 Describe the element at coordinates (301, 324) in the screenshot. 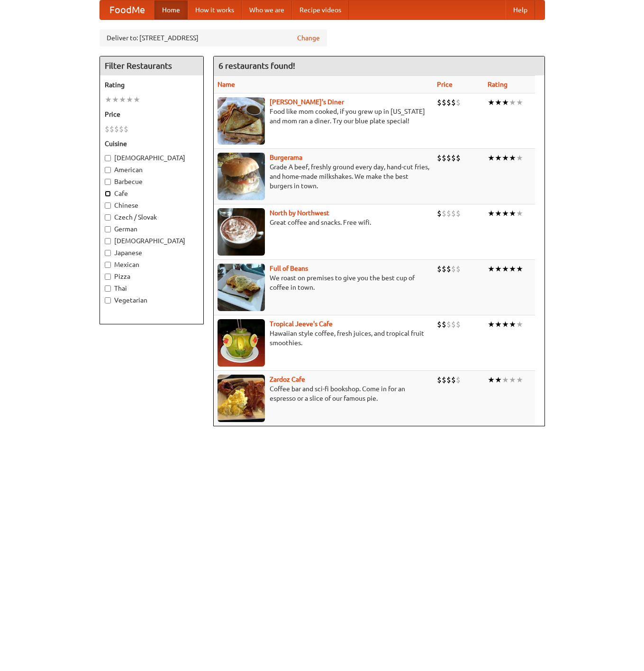

I see `b: Tropical Jeeve's Cafe` at that location.